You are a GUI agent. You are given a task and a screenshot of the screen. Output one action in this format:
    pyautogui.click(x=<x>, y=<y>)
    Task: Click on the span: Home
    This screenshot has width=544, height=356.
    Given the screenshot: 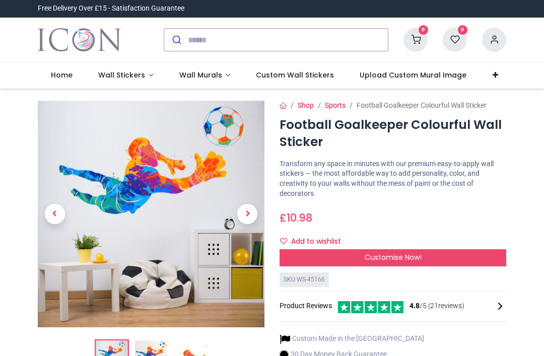 What is the action you would take?
    pyautogui.click(x=61, y=75)
    